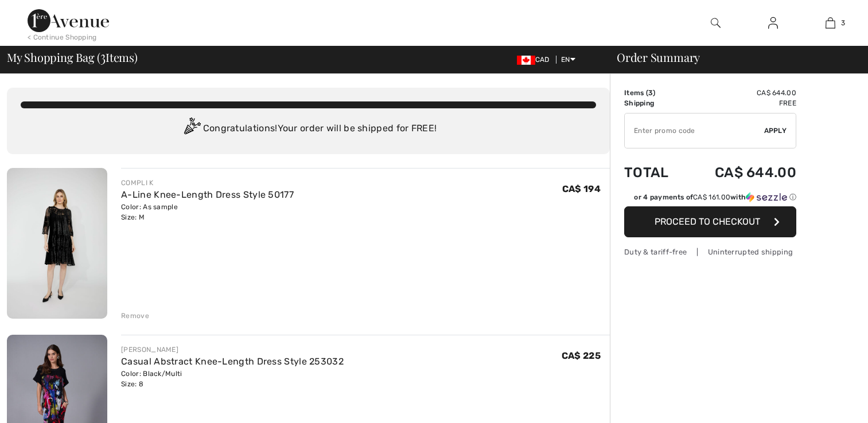 The width and height of the screenshot is (868, 423). I want to click on span: My Shopping Bag ( Items), so click(73, 57).